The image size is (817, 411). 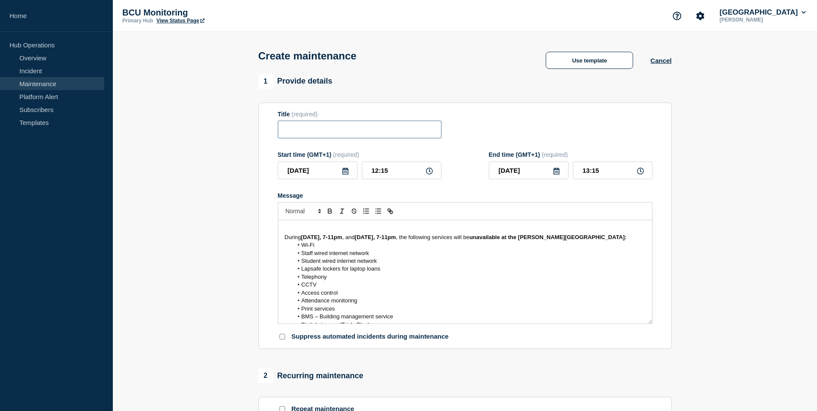 I want to click on button: Toggle strikethrough text, so click(x=354, y=211).